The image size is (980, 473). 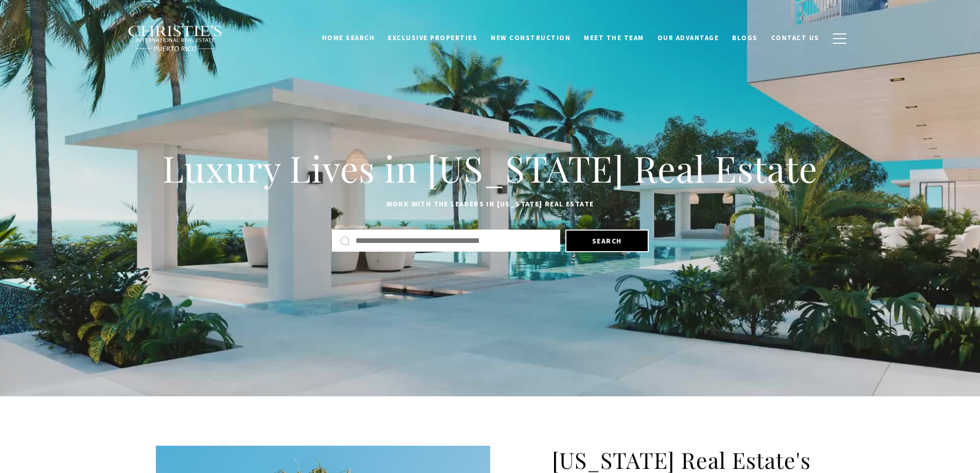 I want to click on a: Home Search, so click(x=348, y=38).